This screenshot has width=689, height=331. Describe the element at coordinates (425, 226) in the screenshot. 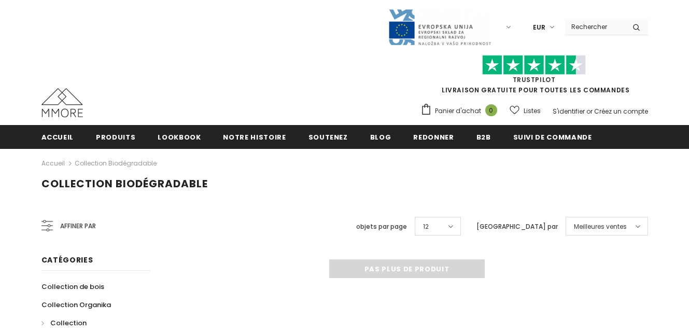

I see `span: 12` at that location.